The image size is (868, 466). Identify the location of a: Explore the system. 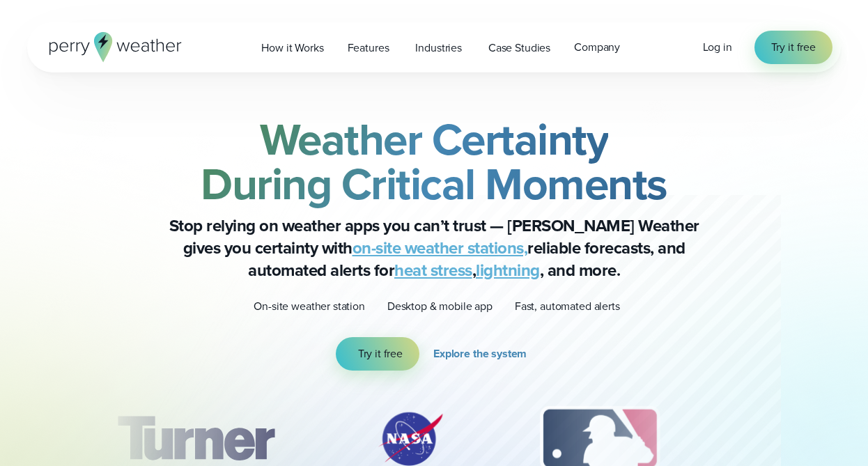
(483, 354).